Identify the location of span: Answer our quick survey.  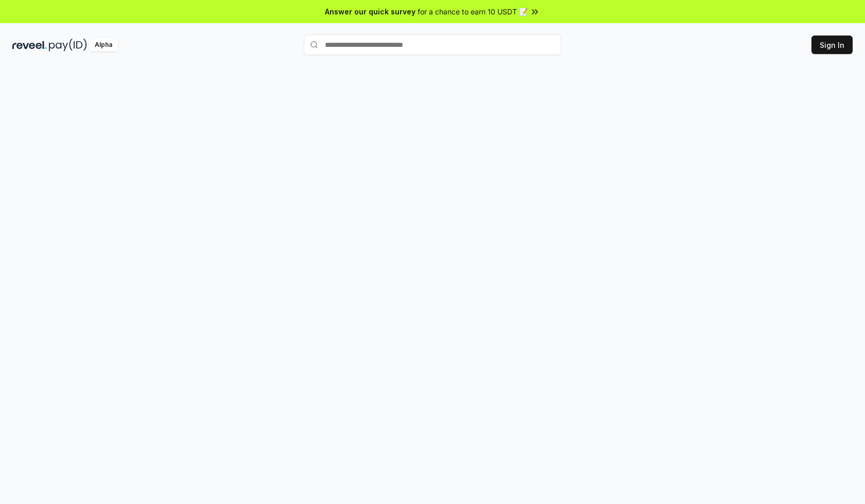
(370, 12).